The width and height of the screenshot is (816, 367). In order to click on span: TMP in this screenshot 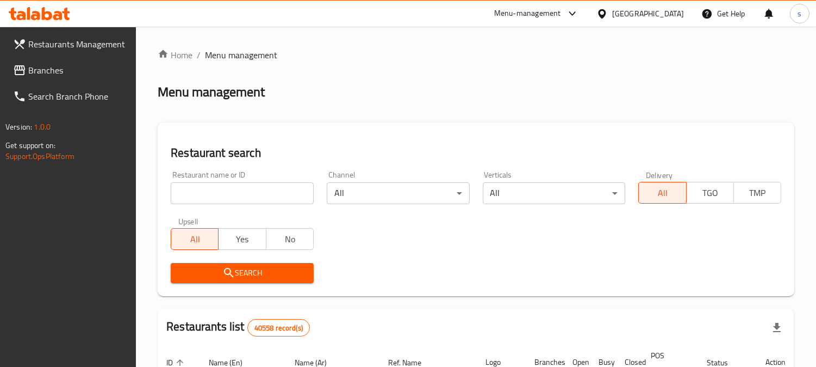, I will do `click(757, 192)`.